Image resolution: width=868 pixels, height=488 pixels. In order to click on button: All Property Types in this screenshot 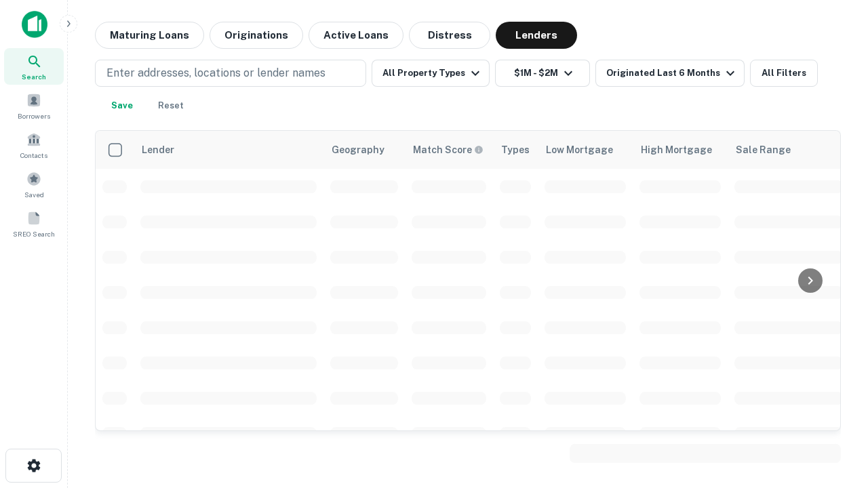, I will do `click(431, 73)`.